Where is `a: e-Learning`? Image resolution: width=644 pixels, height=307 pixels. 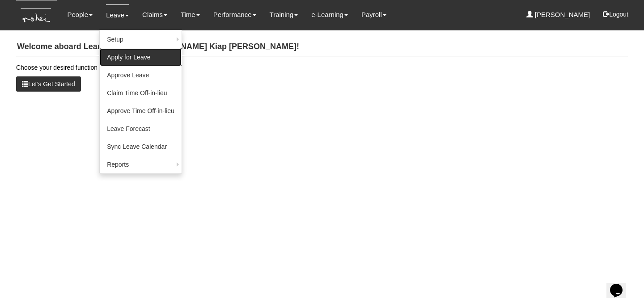
a: e-Learning is located at coordinates (330, 15).